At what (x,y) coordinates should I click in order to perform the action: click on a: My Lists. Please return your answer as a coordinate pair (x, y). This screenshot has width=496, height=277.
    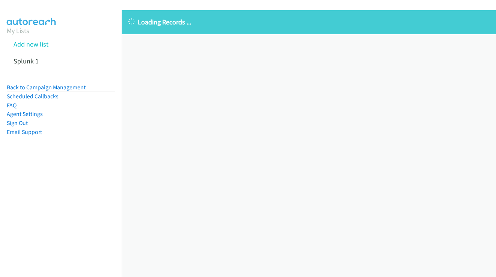
    Looking at the image, I should click on (18, 30).